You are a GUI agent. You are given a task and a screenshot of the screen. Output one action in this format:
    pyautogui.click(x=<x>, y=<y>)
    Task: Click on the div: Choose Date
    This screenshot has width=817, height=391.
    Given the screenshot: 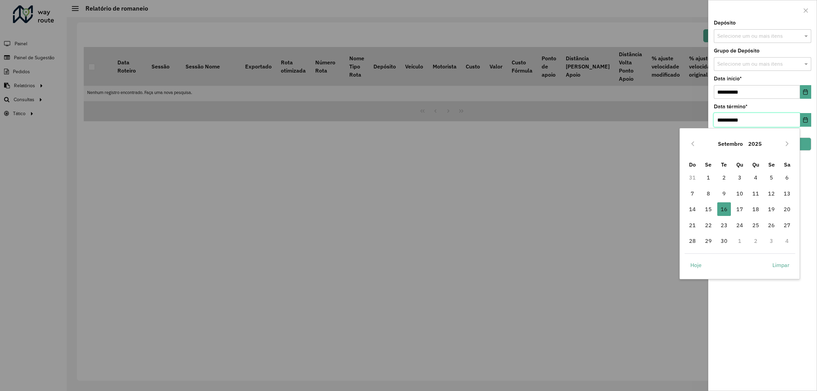 What is the action you would take?
    pyautogui.click(x=740, y=204)
    